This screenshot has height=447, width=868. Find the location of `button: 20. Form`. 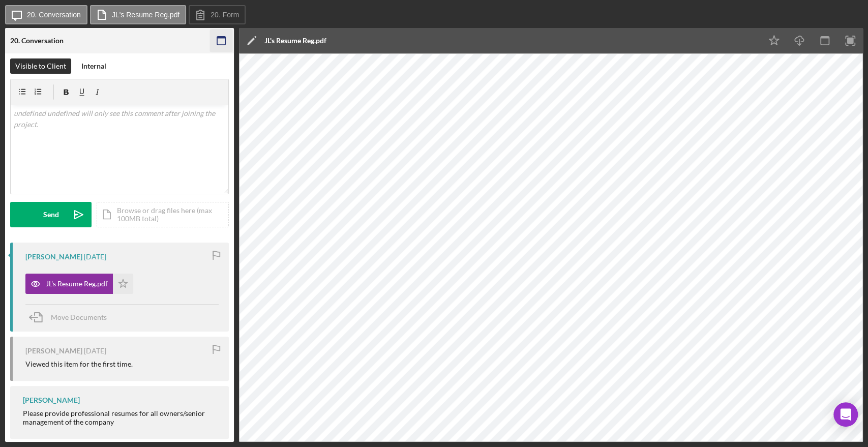

button: 20. Form is located at coordinates (217, 15).